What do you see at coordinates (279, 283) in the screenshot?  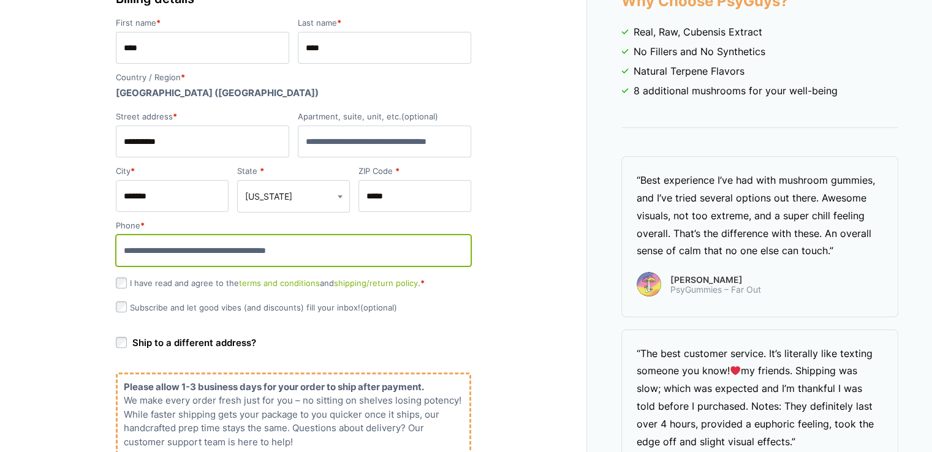 I see `a: terms and conditions` at bounding box center [279, 283].